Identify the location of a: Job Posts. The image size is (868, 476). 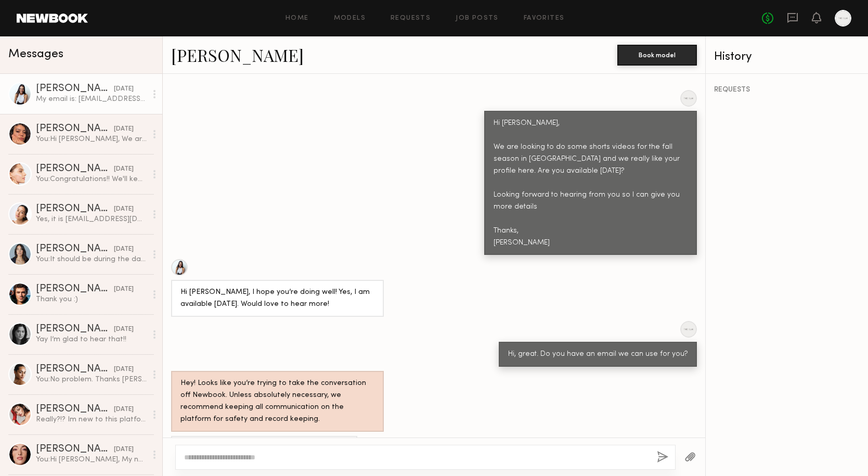
(477, 18).